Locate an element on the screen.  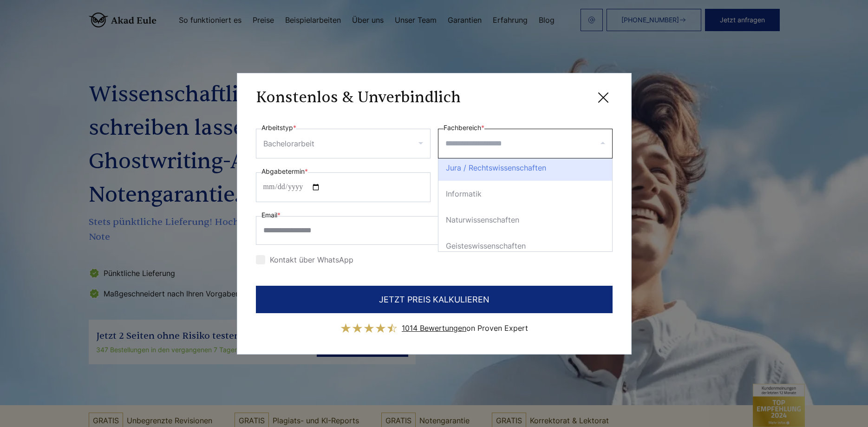
button: JETZT PREIS KALKULIEREN is located at coordinates (434, 299).